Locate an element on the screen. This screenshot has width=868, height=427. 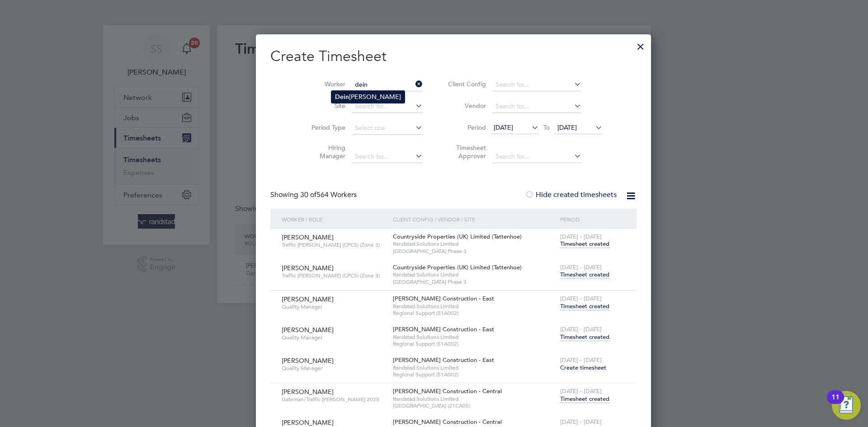
div: Period is located at coordinates (593, 219).